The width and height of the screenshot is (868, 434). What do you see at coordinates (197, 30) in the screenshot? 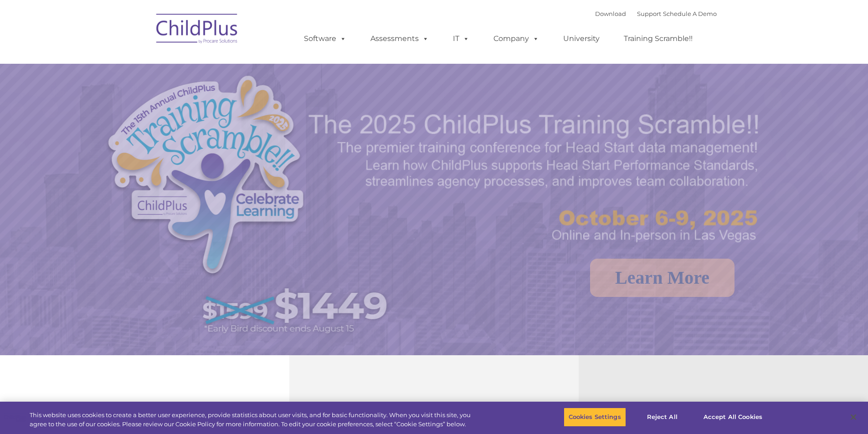
I see `img: ChildPlus by Procare Solutions` at bounding box center [197, 30].